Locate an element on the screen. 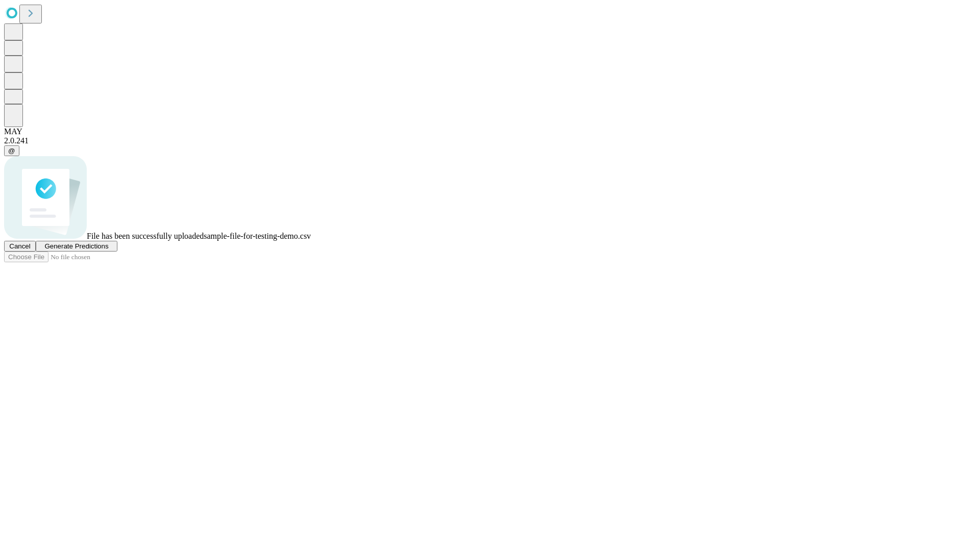 Image resolution: width=980 pixels, height=551 pixels. span: File has been successfully uploaded is located at coordinates (145, 235).